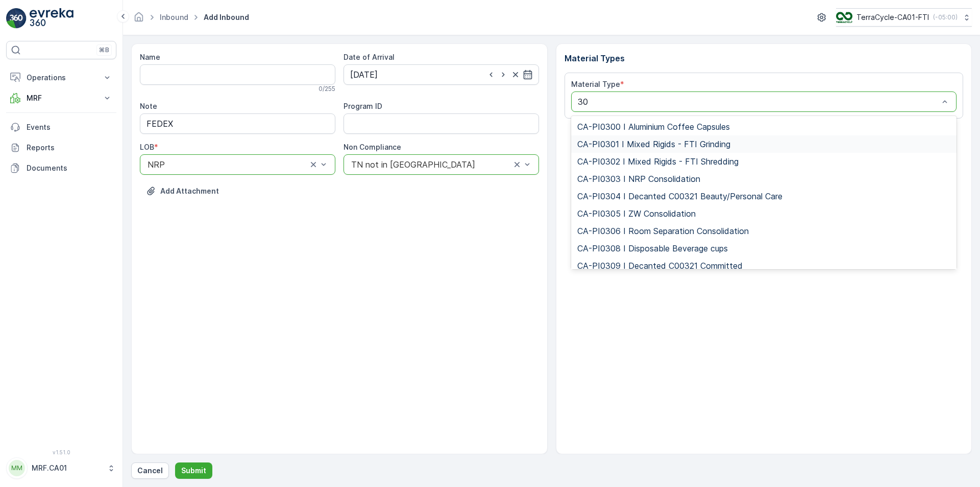  Describe the element at coordinates (150, 470) in the screenshot. I see `p: Cancel` at that location.